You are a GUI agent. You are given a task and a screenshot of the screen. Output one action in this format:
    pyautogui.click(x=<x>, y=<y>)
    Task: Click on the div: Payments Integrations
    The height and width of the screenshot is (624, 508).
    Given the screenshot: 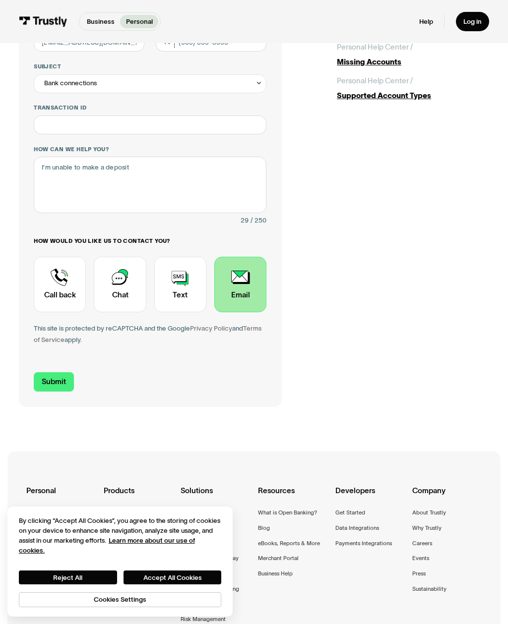 What is the action you would take?
    pyautogui.click(x=364, y=544)
    